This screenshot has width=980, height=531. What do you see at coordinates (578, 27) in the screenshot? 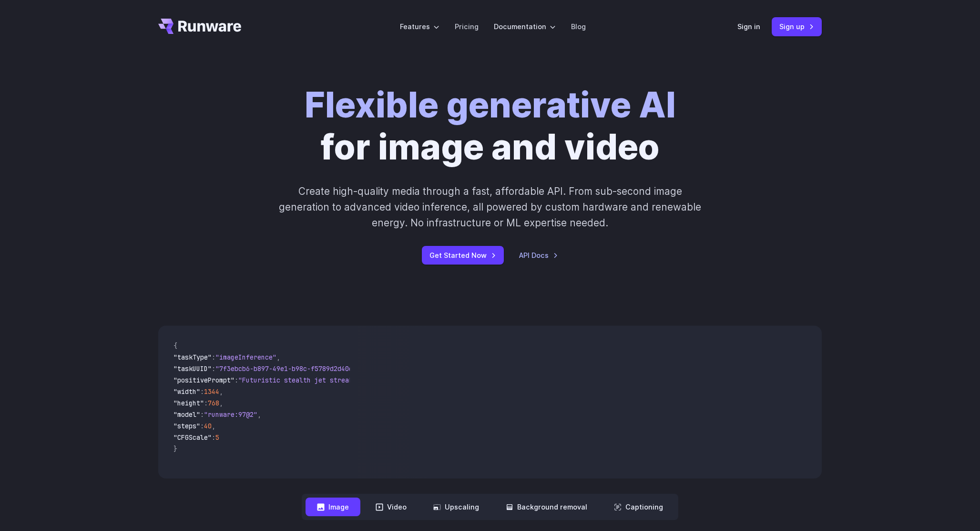
I see `a: Blog` at bounding box center [578, 27].